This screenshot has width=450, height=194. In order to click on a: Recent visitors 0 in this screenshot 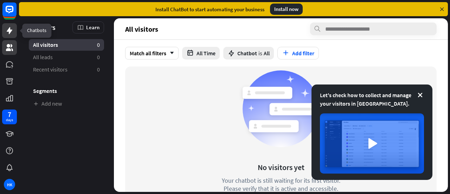, I will do `click(66, 69)`.